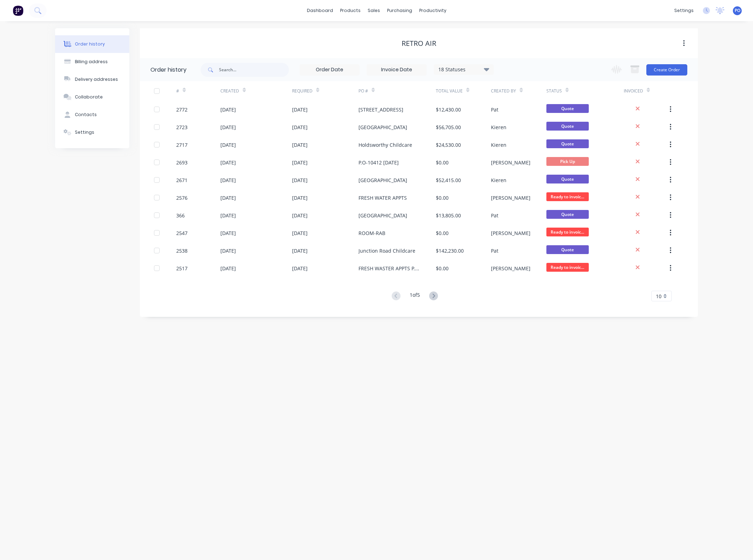 The width and height of the screenshot is (753, 560). What do you see at coordinates (86, 115) in the screenshot?
I see `div: Contacts` at bounding box center [86, 115].